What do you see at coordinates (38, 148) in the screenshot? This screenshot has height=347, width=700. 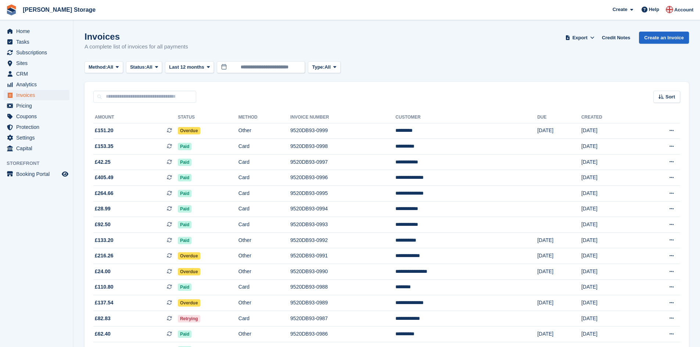 I see `span: Capital` at bounding box center [38, 148].